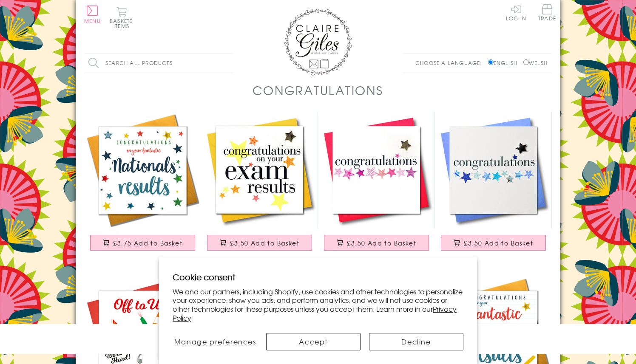 Image resolution: width=636 pixels, height=364 pixels. I want to click on img: Congratulations Card, Pink Stars, Embellished with a padded star, so click(376, 170).